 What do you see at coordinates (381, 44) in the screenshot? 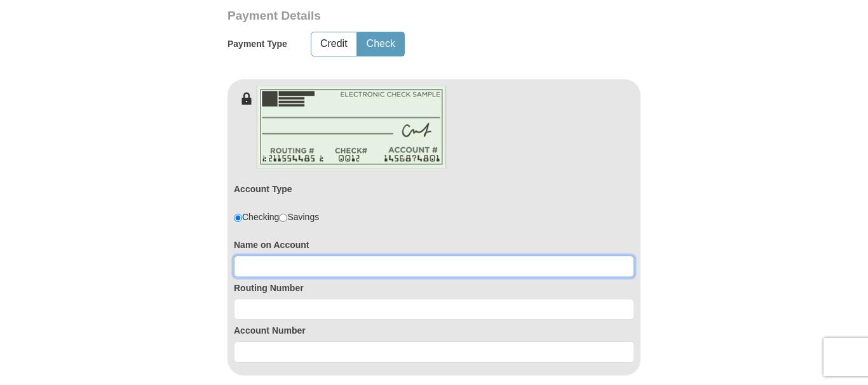
I see `button: Check` at bounding box center [381, 44].